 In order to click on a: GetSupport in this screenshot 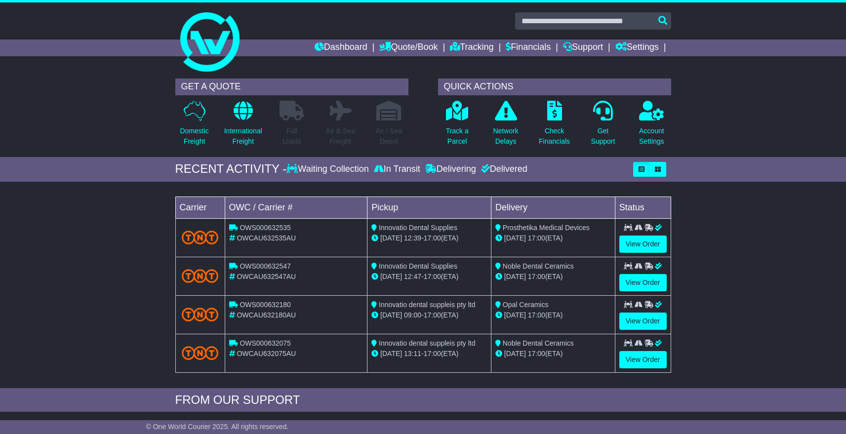, I will do `click(602, 126)`.